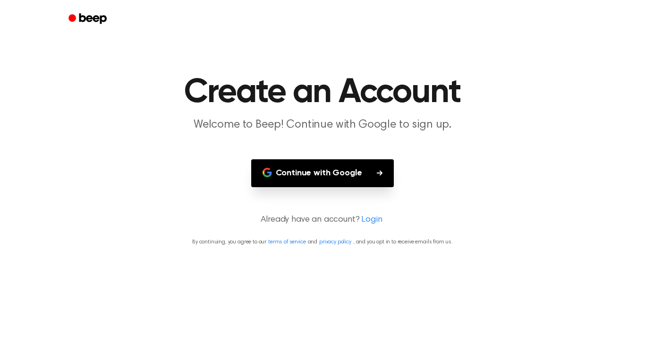  Describe the element at coordinates (287, 242) in the screenshot. I see `a: terms of service` at that location.